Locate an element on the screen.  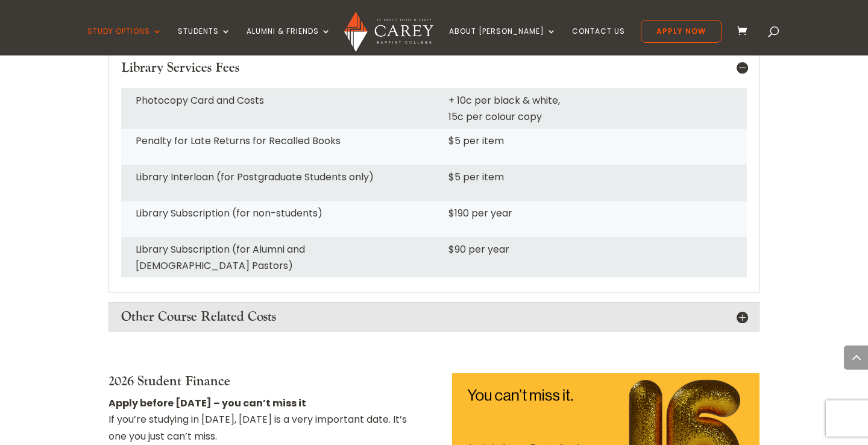
td: + 10c per black & white, 15c per colour copy is located at coordinates (590, 108).